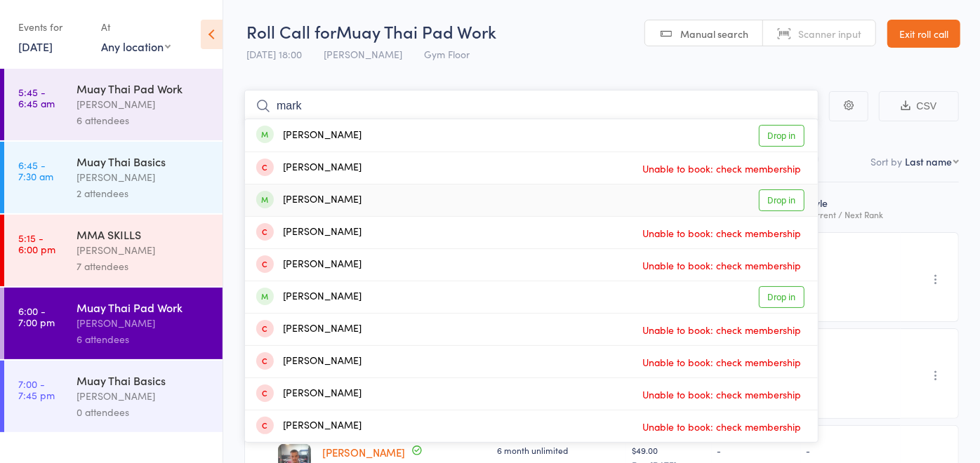  What do you see at coordinates (37, 244) in the screenshot?
I see `time: 5:15 - 6:00 pm` at bounding box center [37, 244].